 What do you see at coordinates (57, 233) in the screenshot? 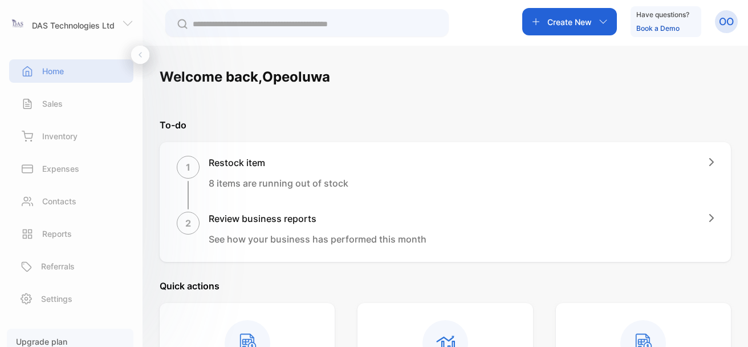
I see `p: Reports` at bounding box center [57, 233].